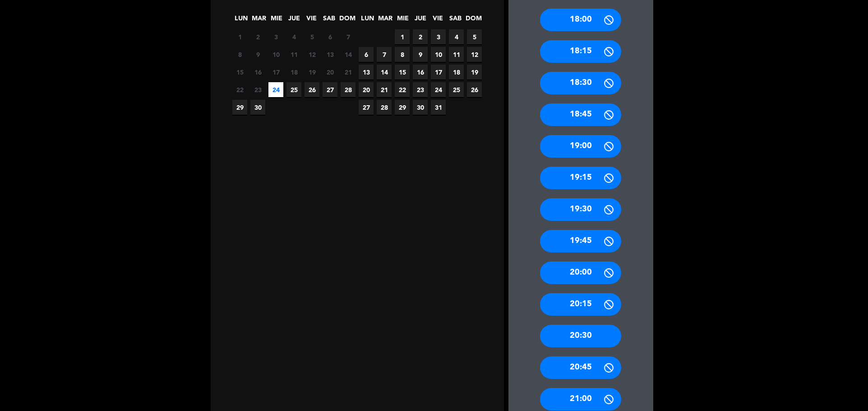  Describe the element at coordinates (580, 304) in the screenshot. I see `div: 20:15` at that location.